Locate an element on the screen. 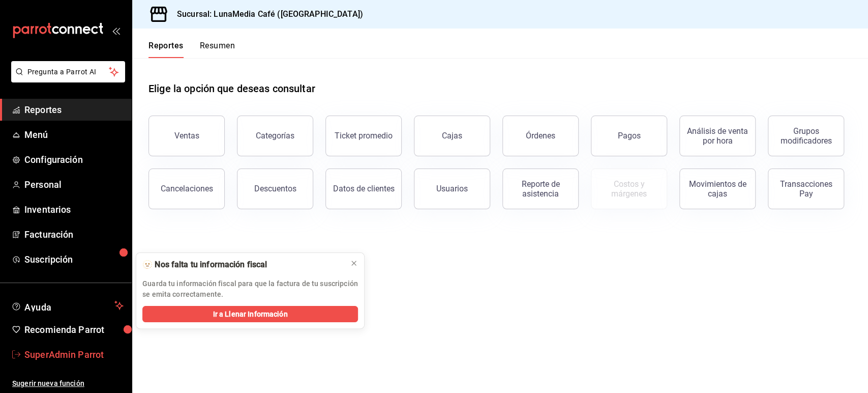 This screenshot has width=868, height=393. button: Usuarios is located at coordinates (452, 189).